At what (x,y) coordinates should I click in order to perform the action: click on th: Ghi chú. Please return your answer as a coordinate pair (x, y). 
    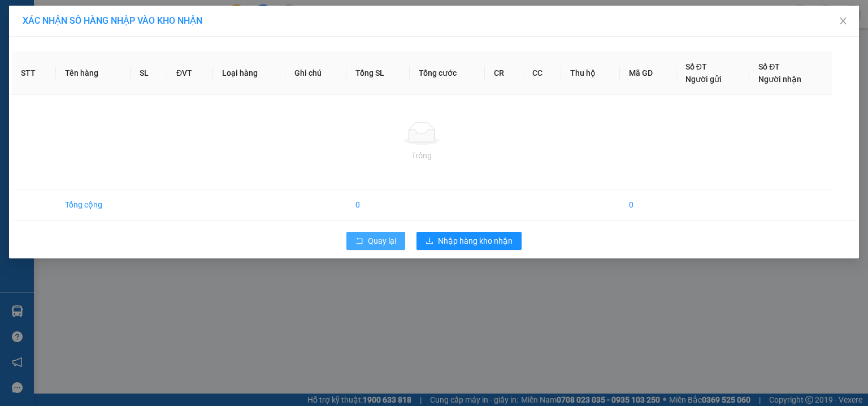
    Looking at the image, I should click on (316, 73).